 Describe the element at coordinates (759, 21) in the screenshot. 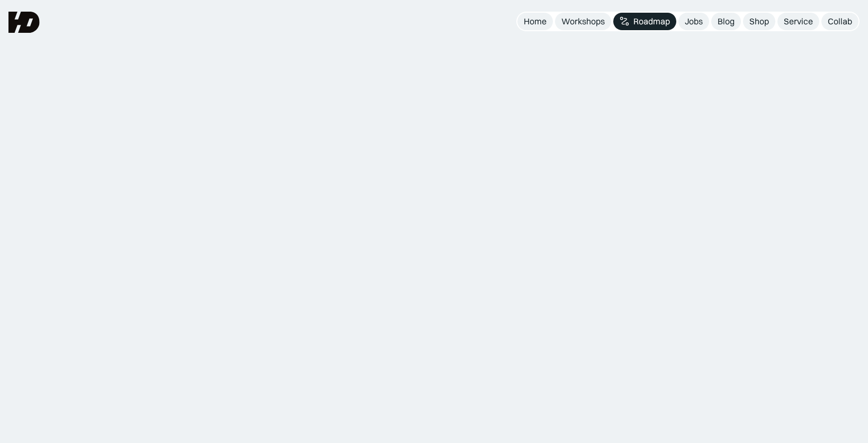

I see `div: Shop` at that location.